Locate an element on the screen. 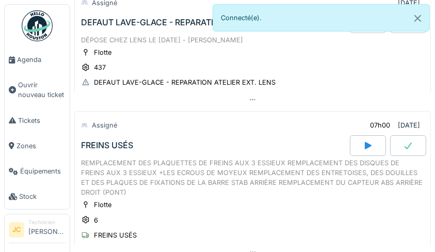 Image resolution: width=435 pixels, height=252 pixels. div: 437 is located at coordinates (100, 67).